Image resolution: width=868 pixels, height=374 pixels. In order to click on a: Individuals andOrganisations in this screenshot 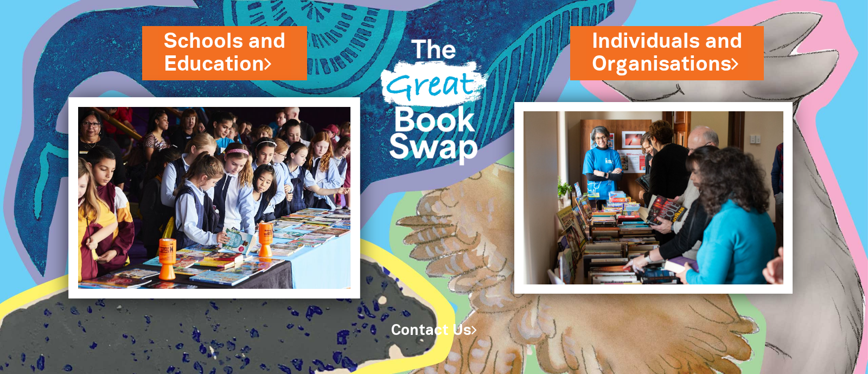, I will do `click(667, 53)`.